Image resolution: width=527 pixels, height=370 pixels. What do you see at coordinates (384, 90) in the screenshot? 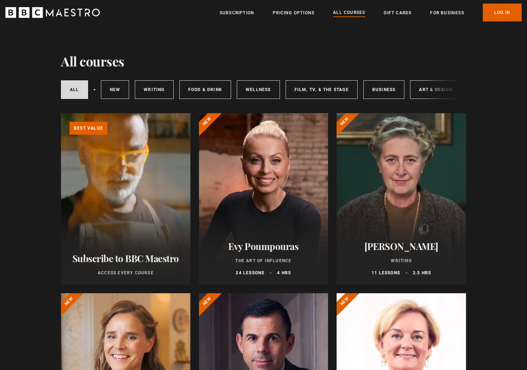
I see `a: Business` at bounding box center [384, 90].